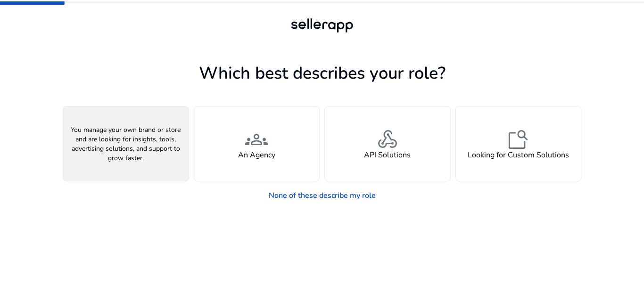 Image resolution: width=644 pixels, height=302 pixels. I want to click on span: groups, so click(257, 139).